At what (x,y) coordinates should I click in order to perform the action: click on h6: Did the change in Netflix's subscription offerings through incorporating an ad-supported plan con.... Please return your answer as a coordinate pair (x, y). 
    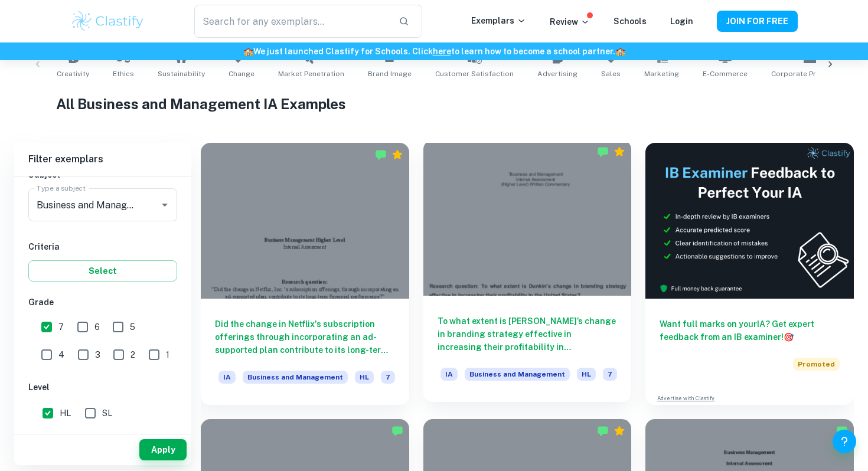
    Looking at the image, I should click on (304, 337).